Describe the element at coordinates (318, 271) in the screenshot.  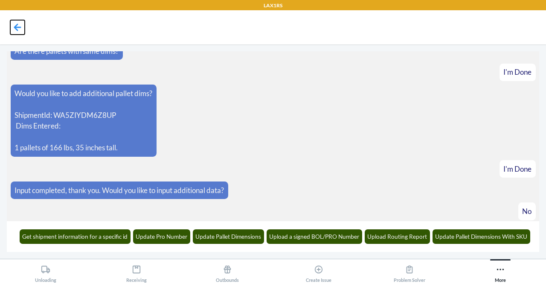
I see `button: Create Issue` at that location.